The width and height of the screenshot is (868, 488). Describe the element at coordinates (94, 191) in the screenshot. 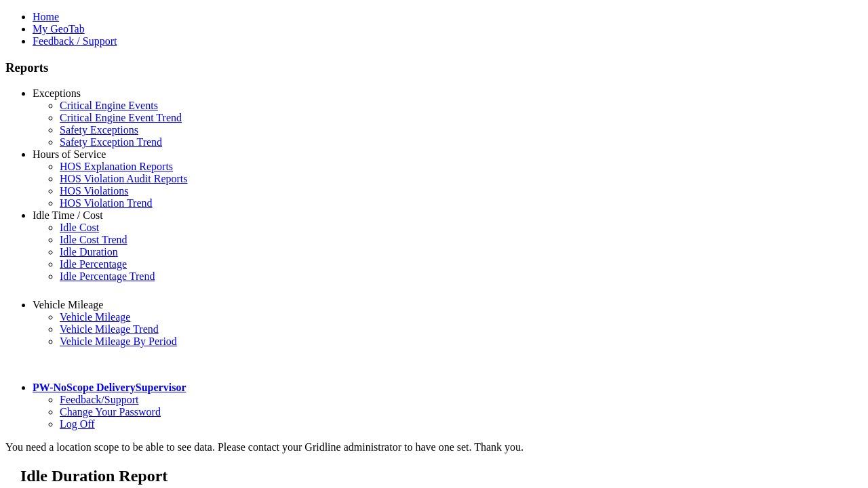

I see `a: HOS Violations` at that location.